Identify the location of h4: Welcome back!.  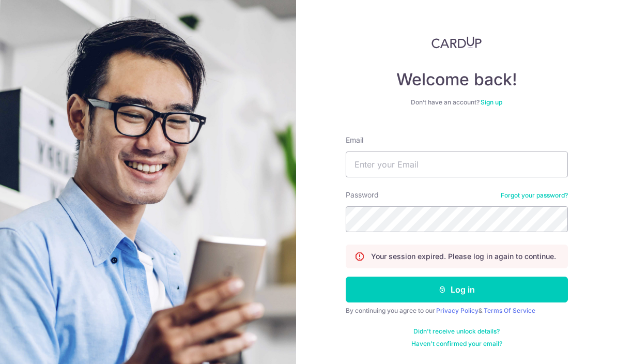
(457, 79).